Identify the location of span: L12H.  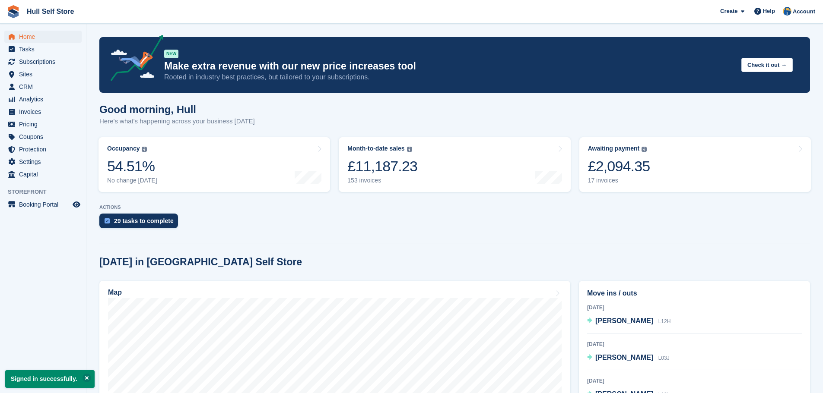
(664, 322).